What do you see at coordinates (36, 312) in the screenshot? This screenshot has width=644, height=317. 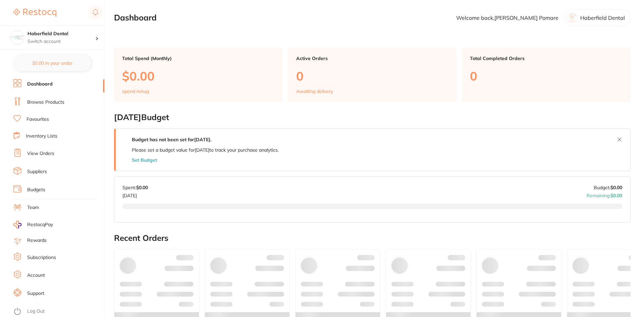 I see `a: Log Out` at bounding box center [36, 312].